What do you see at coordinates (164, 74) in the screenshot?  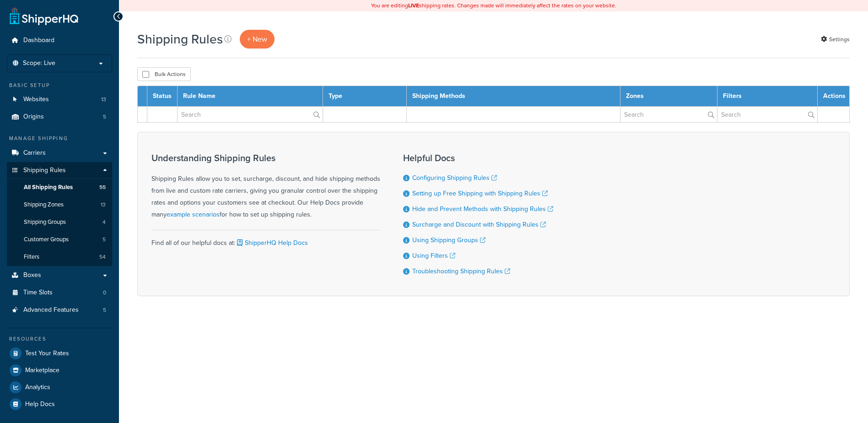 I see `button: Bulk Actions` at bounding box center [164, 74].